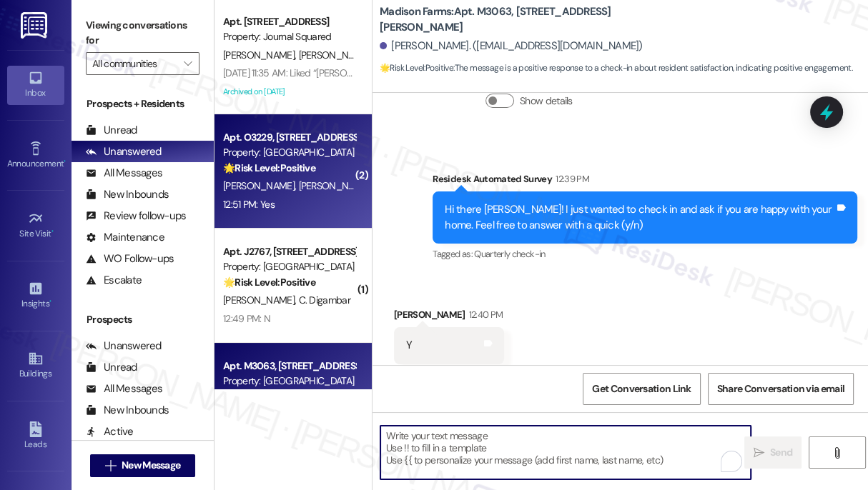 Image resolution: width=868 pixels, height=490 pixels. What do you see at coordinates (35, 226) in the screenshot?
I see `a: Site Visit •` at bounding box center [35, 226].